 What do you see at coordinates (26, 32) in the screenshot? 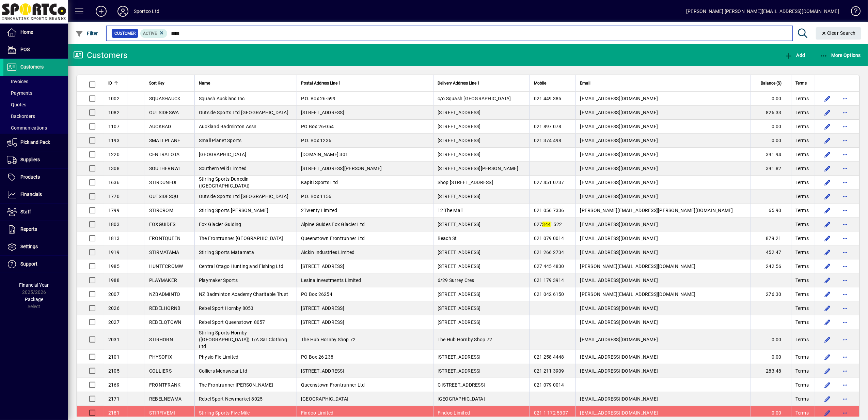
I see `span: Home` at bounding box center [26, 32].